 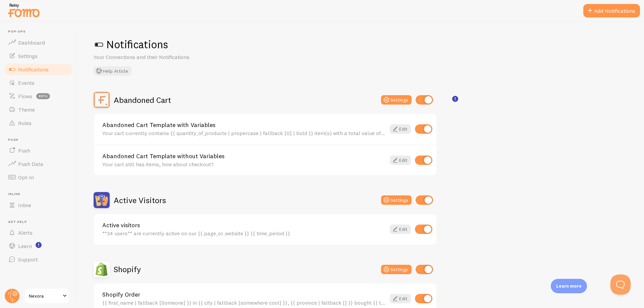 What do you see at coordinates (39, 83) in the screenshot?
I see `a: Events` at bounding box center [39, 83].